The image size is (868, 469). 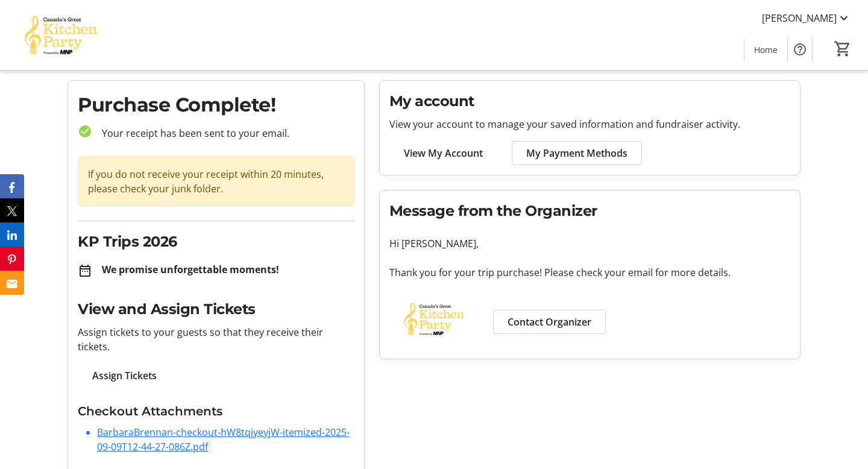 What do you see at coordinates (216, 412) in the screenshot?
I see `h3: Checkout Attachments` at bounding box center [216, 412].